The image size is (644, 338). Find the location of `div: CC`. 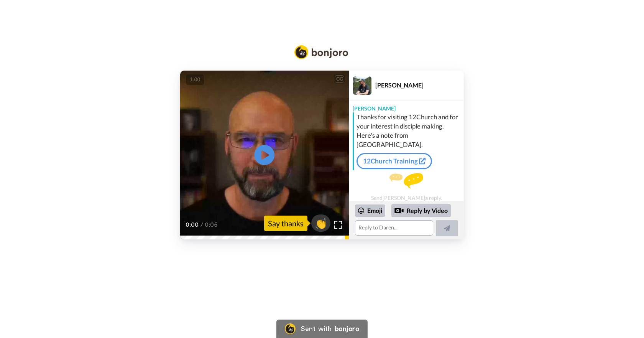

div: CC is located at coordinates (339, 79).